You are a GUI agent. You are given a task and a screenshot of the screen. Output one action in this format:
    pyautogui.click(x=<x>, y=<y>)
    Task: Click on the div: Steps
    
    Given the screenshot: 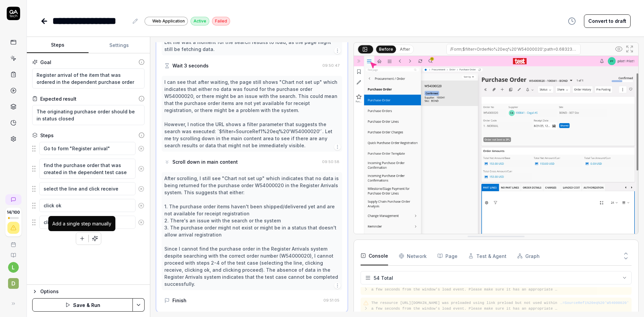 What is the action you would take?
    pyautogui.click(x=47, y=135)
    